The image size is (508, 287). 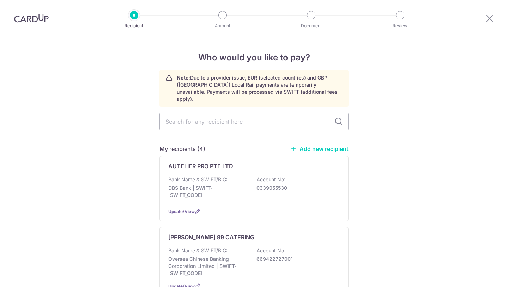 What do you see at coordinates (181, 211) in the screenshot?
I see `a: Update/View` at bounding box center [181, 211].